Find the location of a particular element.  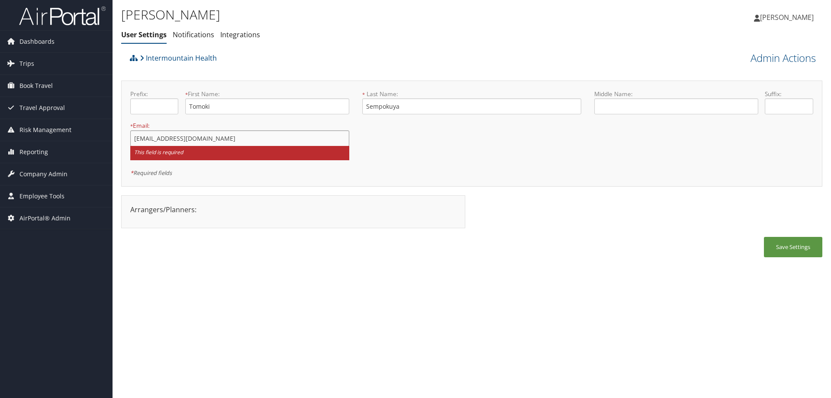

span: Reporting is located at coordinates (34, 152).